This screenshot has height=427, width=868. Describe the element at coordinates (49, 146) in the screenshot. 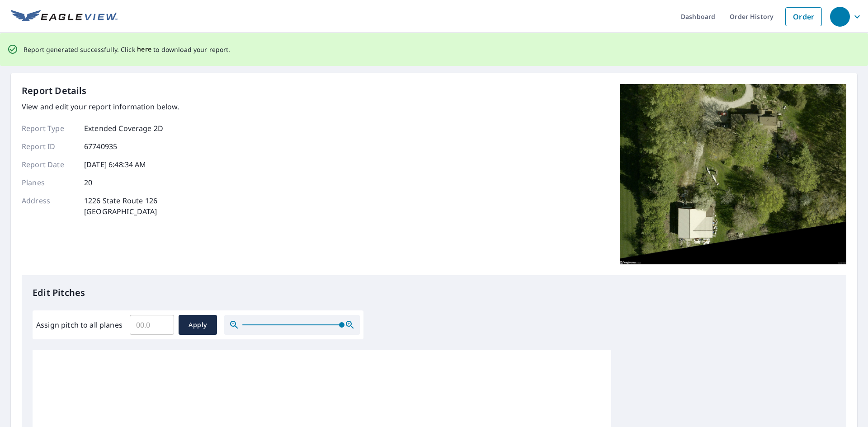

I see `p: Report ID` at that location.